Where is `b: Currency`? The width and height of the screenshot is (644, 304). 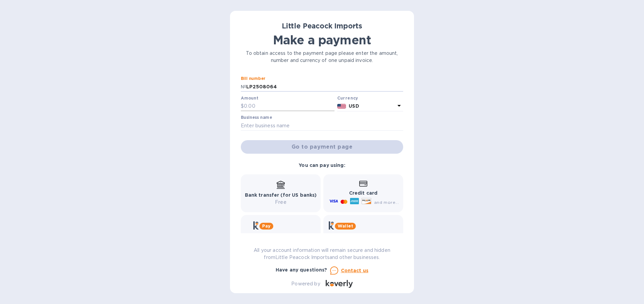
b: Currency is located at coordinates (348, 98).